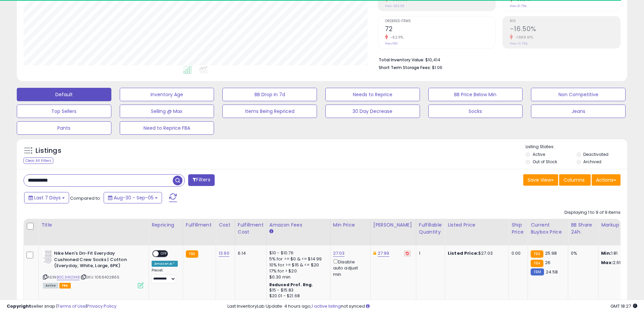 Image resolution: width=644 pixels, height=313 pixels. What do you see at coordinates (95, 260) in the screenshot?
I see `b: Nike Men's Dri-Fit Everyday Cushioned Crew Socks | Cotton (Everyday, White, Large, 6PK)` at bounding box center [95, 260].